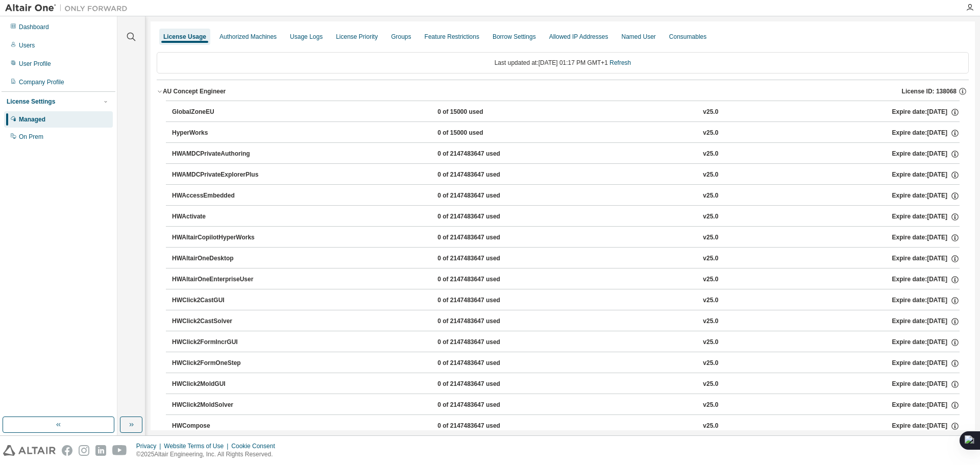 This screenshot has height=465, width=980. Describe the element at coordinates (306, 36) in the screenshot. I see `div: Usage Logs` at that location.